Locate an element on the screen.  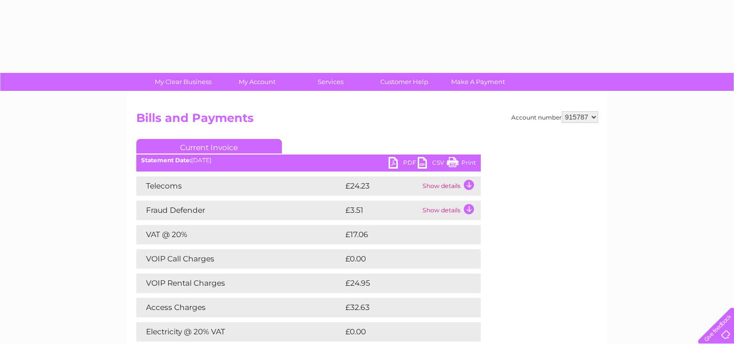
td: VOIP Call Charges is located at coordinates (240, 259).